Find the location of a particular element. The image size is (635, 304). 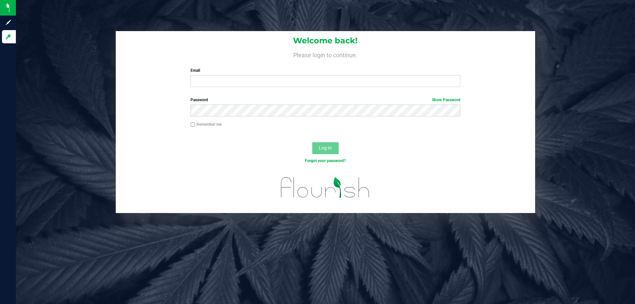

h4: Please login to continue. is located at coordinates (325, 54).